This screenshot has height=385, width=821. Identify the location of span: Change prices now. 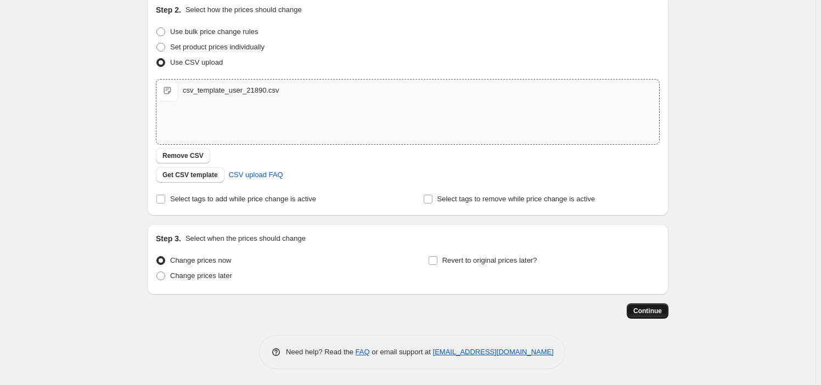
(200, 260).